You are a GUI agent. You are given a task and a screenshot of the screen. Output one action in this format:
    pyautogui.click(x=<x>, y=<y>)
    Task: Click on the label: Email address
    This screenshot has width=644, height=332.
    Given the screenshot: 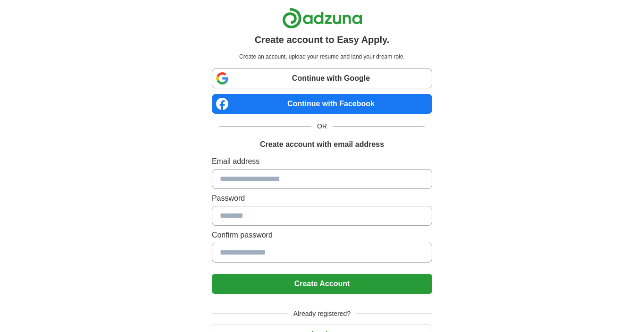 What is the action you would take?
    pyautogui.click(x=322, y=161)
    